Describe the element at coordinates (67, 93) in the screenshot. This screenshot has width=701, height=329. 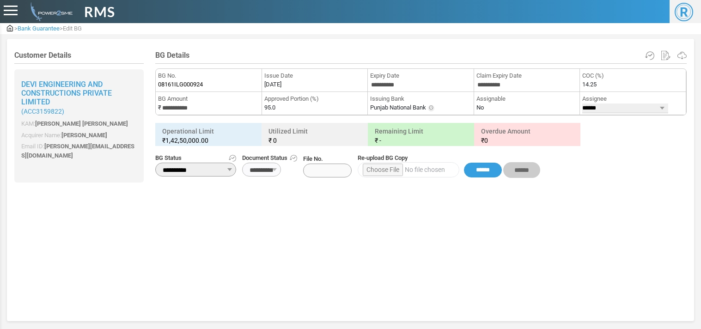
I see `span: Devi Engineering And Constructions Private Limited` at that location.